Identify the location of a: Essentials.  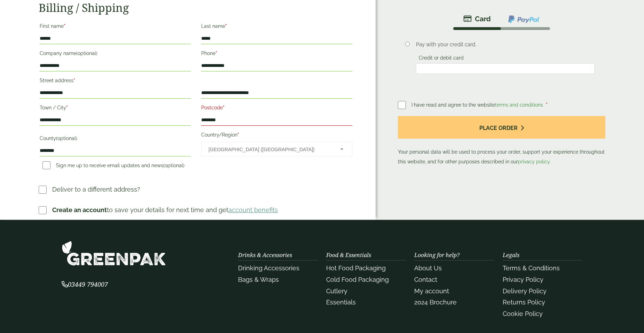
(341, 302).